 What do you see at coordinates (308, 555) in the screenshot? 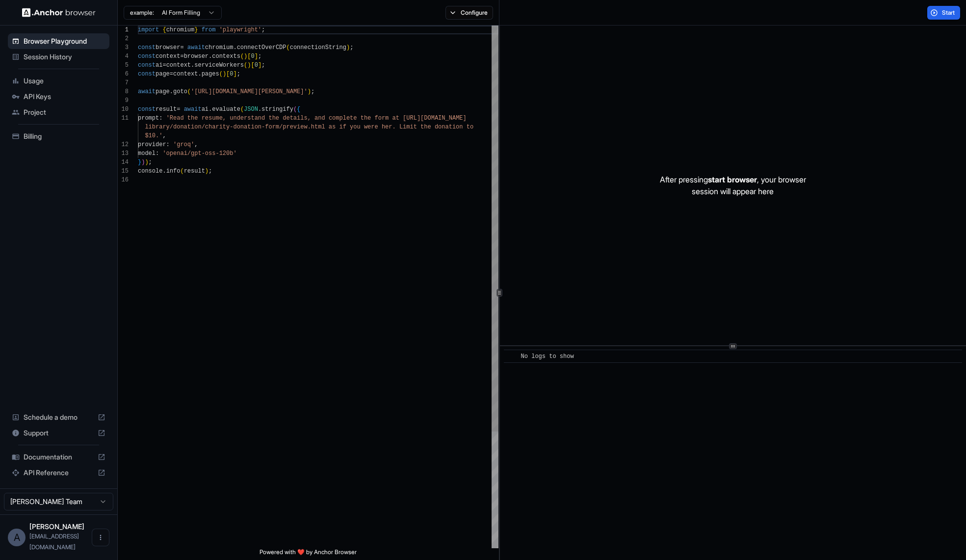
I see `span: Powered with ❤️ by Anchor Browser` at bounding box center [308, 555].